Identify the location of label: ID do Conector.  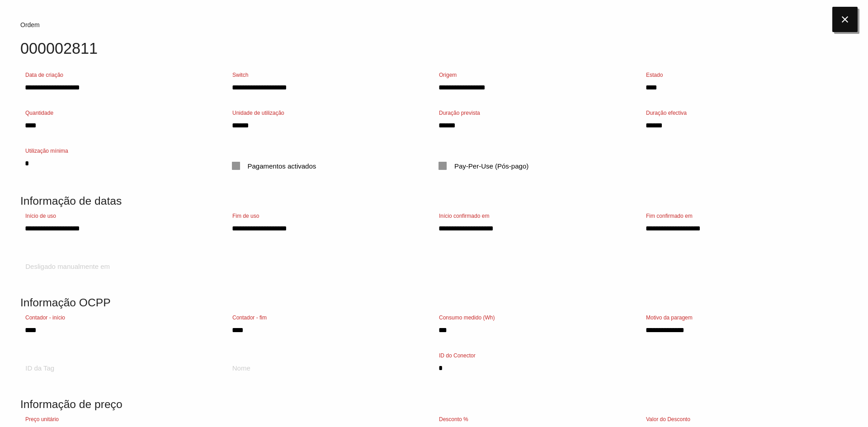
(458, 355).